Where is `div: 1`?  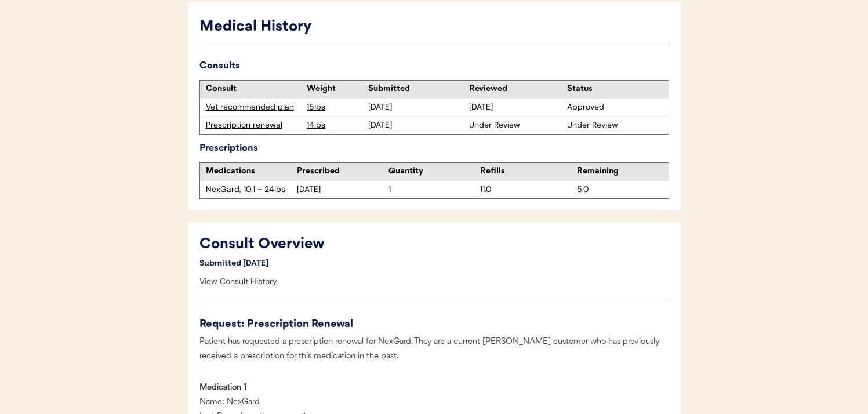 div: 1 is located at coordinates (434, 190).